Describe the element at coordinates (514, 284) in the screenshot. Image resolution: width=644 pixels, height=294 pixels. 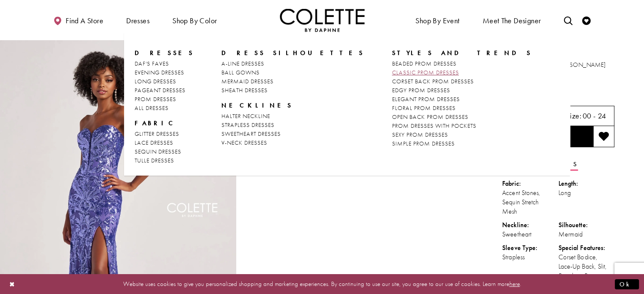
I see `a: here` at that location.